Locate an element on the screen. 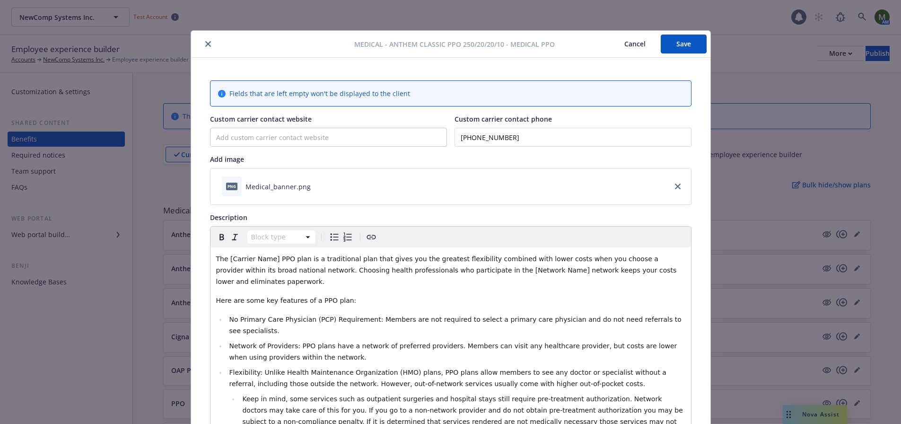 This screenshot has width=901, height=424. span: No Primary Care Physician (PCP) Requirement: Members are not required to select a primary care ph... is located at coordinates (456, 325).